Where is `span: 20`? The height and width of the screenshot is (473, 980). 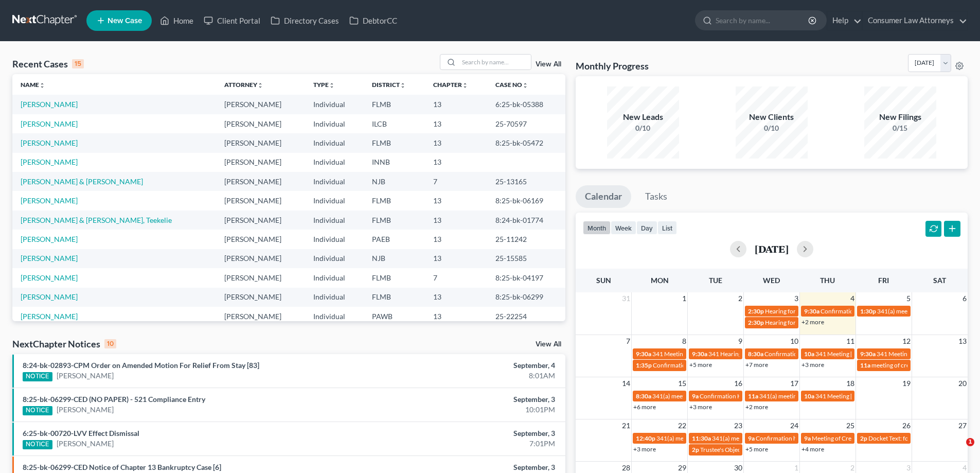
span: 20 is located at coordinates (963, 384).